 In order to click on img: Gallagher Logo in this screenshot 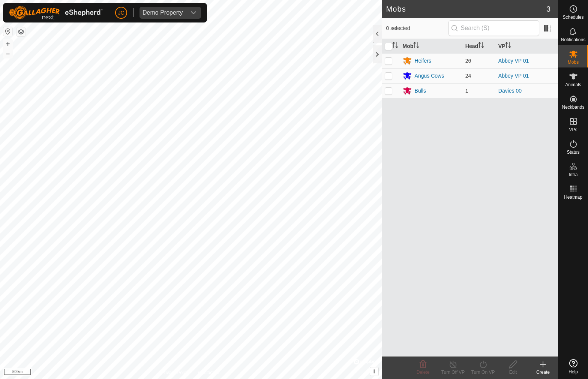, I will do `click(56, 13)`.